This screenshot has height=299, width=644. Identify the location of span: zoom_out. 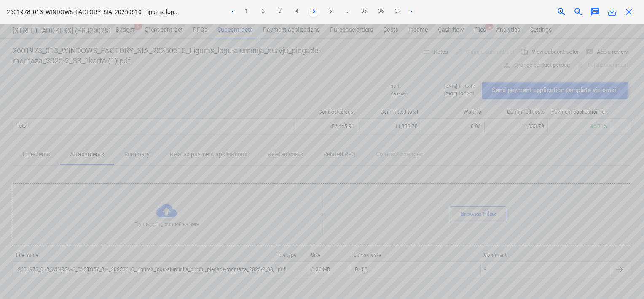
(578, 12).